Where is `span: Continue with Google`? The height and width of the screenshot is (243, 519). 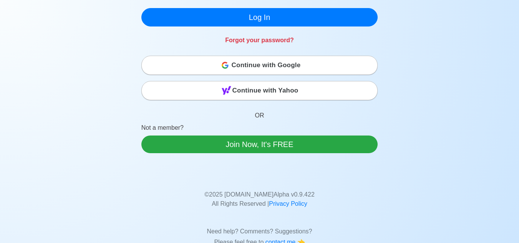 span: Continue with Google is located at coordinates (266, 65).